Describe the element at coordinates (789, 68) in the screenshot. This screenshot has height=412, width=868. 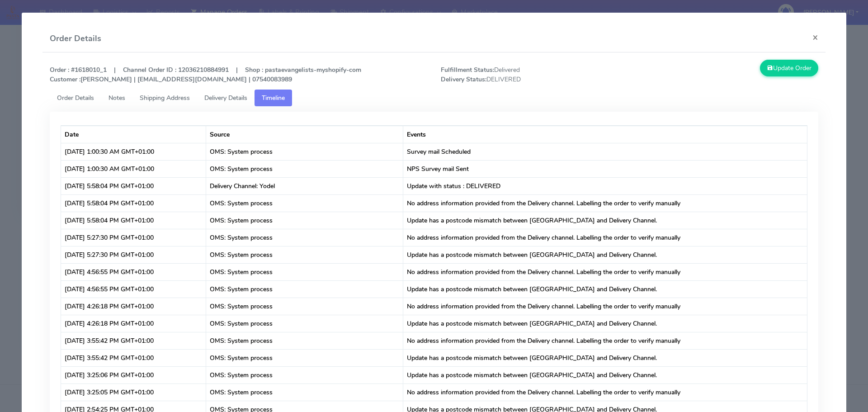
I see `button: Update Order` at that location.